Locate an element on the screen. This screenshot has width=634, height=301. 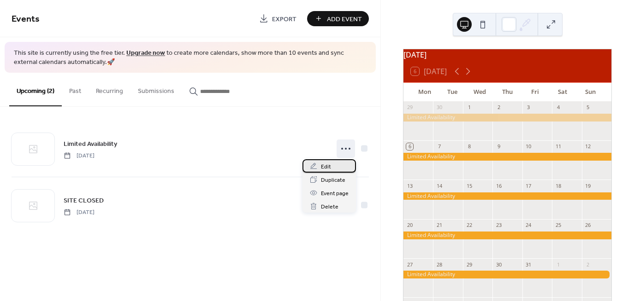
div: 8 is located at coordinates (469, 147).